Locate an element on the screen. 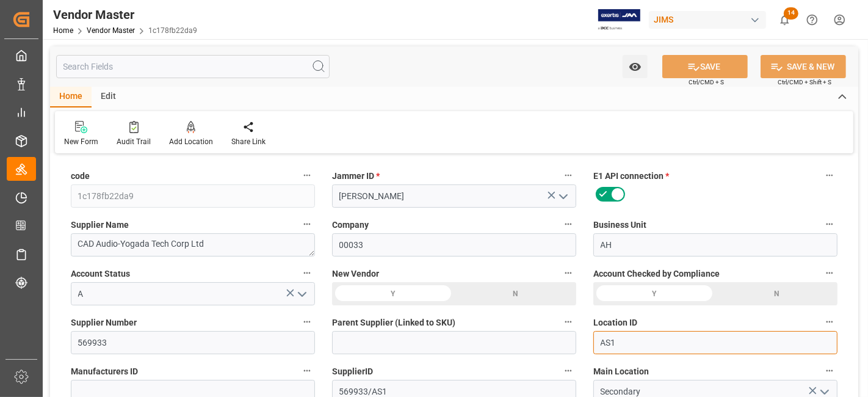 This screenshot has width=868, height=397. span: Main Location is located at coordinates (620, 371).